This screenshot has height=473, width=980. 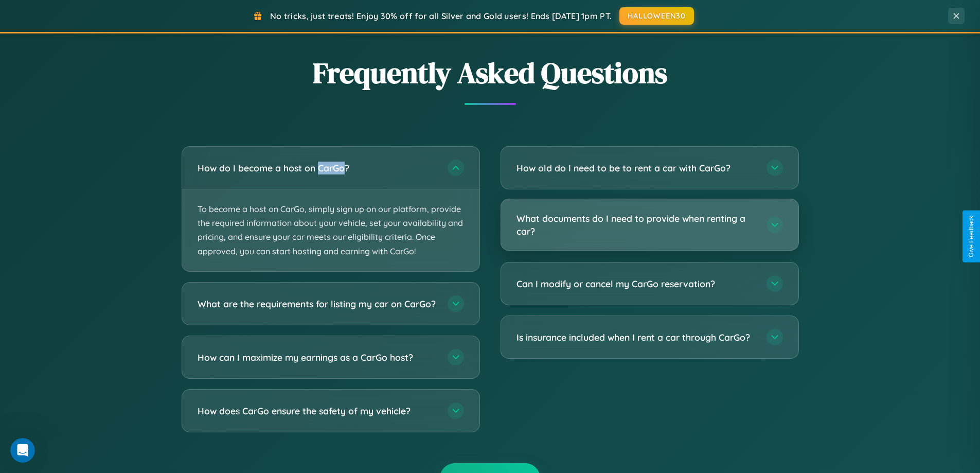 I want to click on h3: What are the requirements for listing my car on CarGo?, so click(x=317, y=303).